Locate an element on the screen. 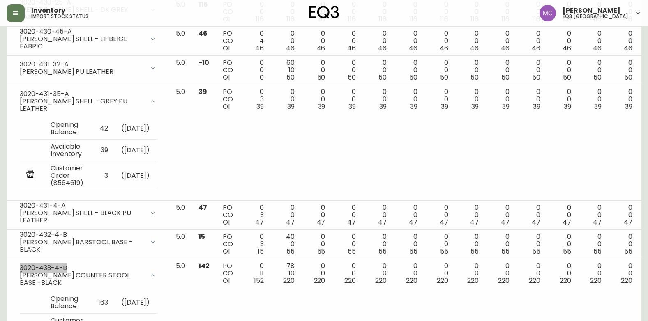  td: Opening Balance is located at coordinates (67, 303).